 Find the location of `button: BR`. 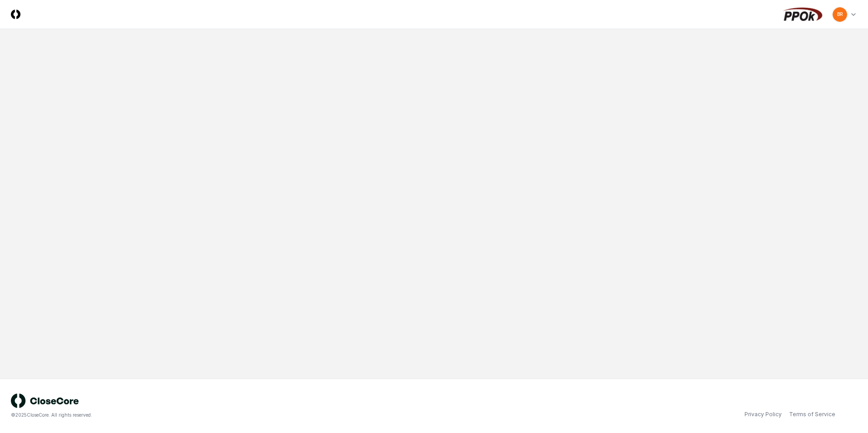

button: BR is located at coordinates (840, 14).